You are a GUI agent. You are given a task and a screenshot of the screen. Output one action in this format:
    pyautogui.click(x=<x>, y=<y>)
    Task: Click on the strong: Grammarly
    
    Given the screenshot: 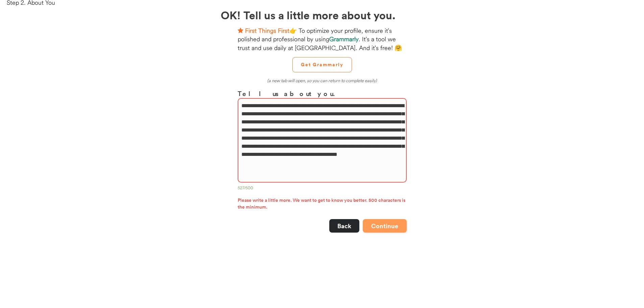 What is the action you would take?
    pyautogui.click(x=344, y=39)
    